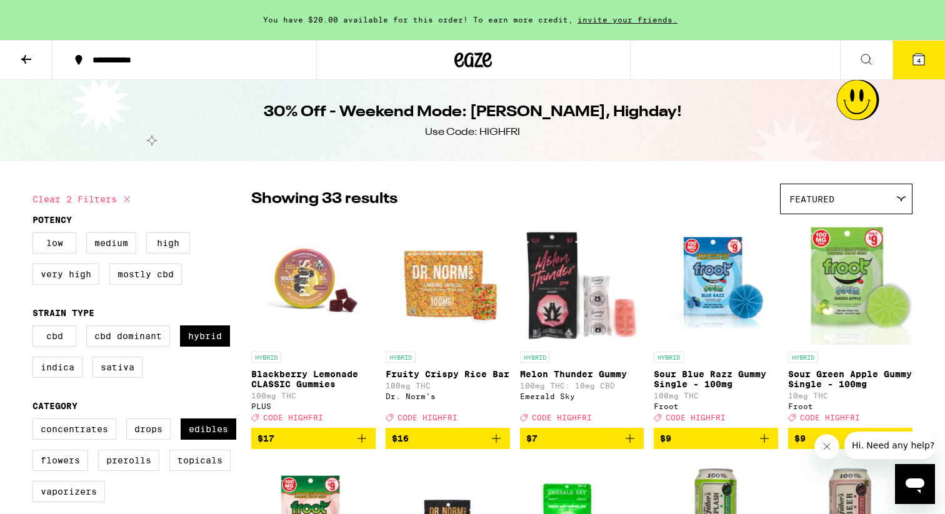 The width and height of the screenshot is (945, 514). What do you see at coordinates (66, 274) in the screenshot?
I see `label: Very High` at bounding box center [66, 274].